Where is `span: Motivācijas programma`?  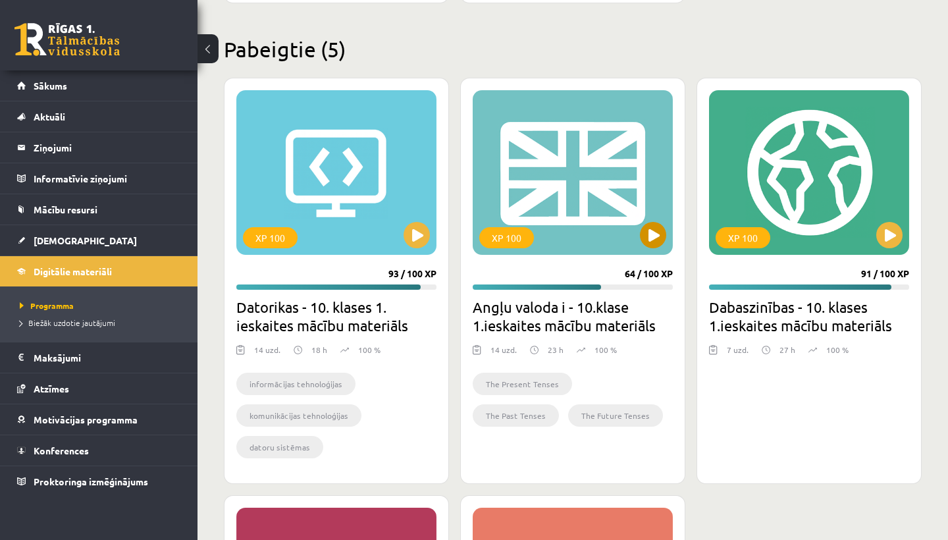
span: Motivācijas programma is located at coordinates (86, 419).